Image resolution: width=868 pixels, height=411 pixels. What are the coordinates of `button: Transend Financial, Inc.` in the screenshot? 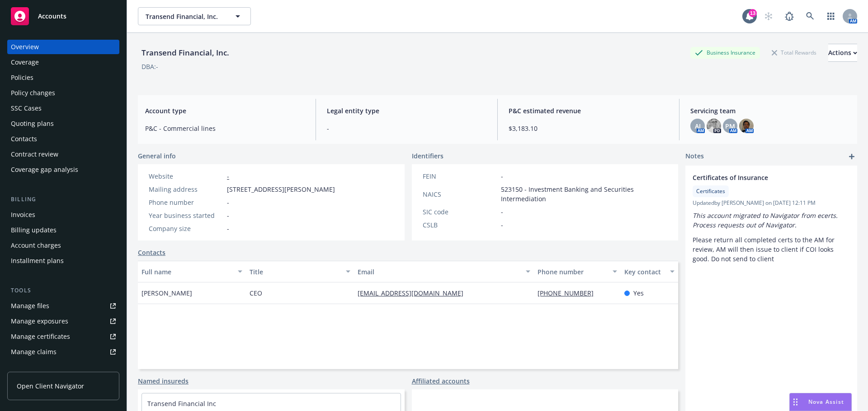 It's located at (194, 16).